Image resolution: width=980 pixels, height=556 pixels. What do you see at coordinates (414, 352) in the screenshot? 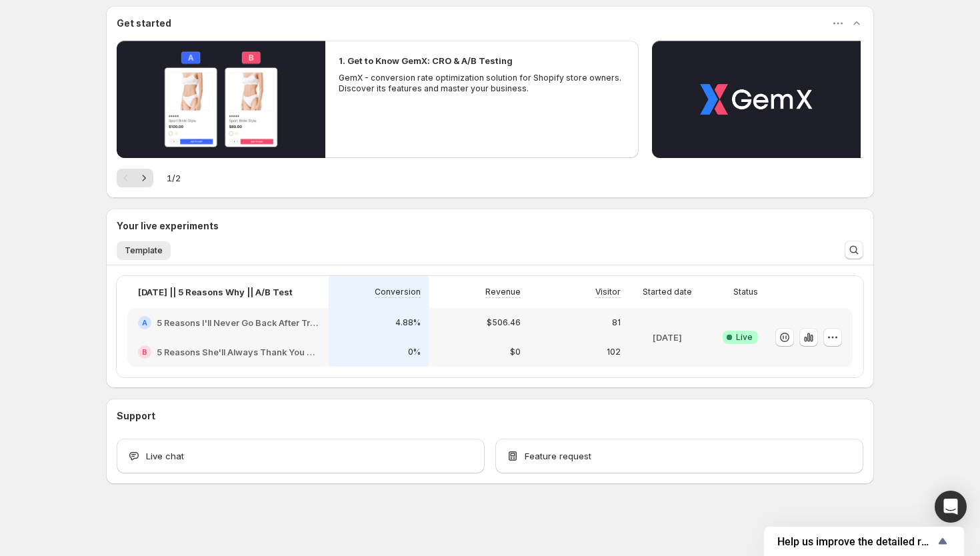
I see `p: 0%` at bounding box center [414, 352].